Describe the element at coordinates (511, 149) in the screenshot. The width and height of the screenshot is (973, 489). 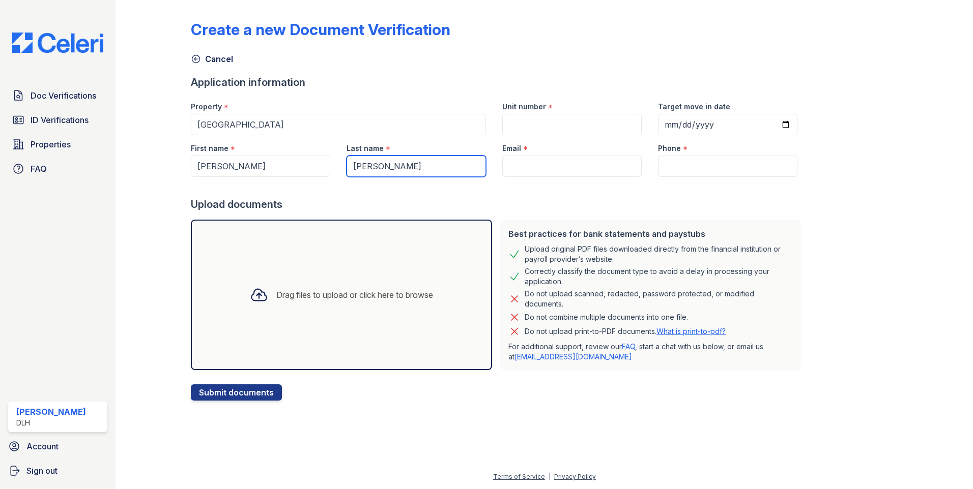
I see `label: Email` at that location.